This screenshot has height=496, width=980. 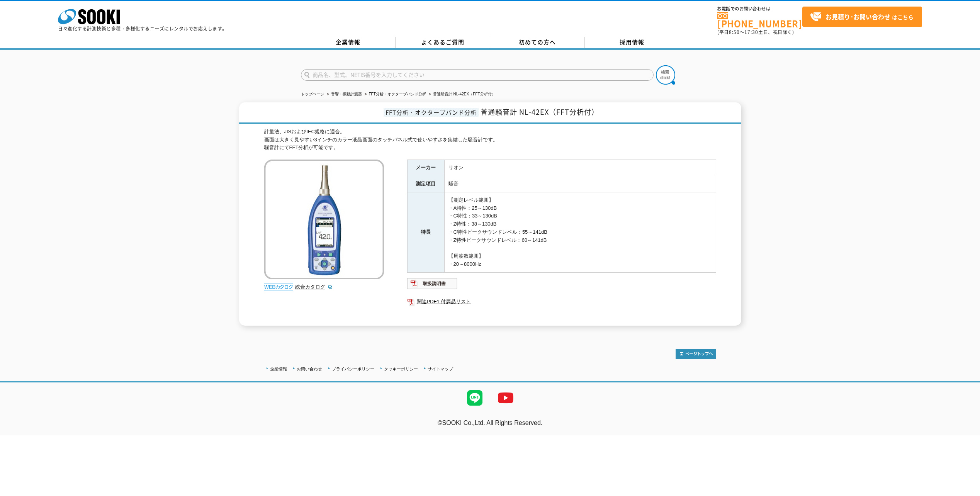 What do you see at coordinates (580, 184) in the screenshot?
I see `td: 騒音` at bounding box center [580, 184].